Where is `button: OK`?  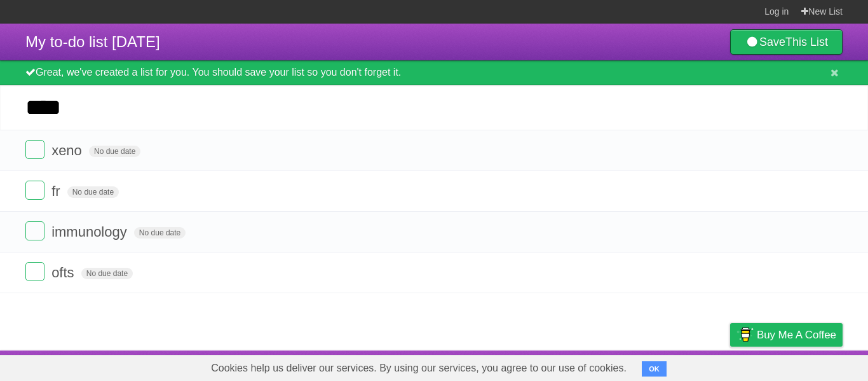
button: OK is located at coordinates (654, 369).